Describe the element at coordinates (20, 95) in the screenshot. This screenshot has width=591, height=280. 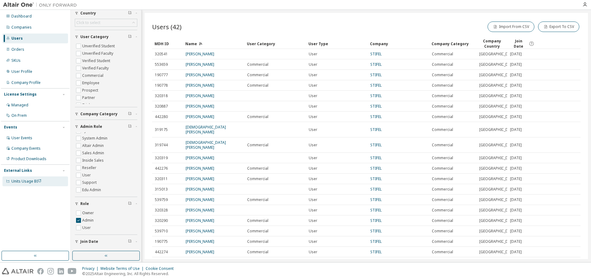
I see `div: License Settings` at that location.